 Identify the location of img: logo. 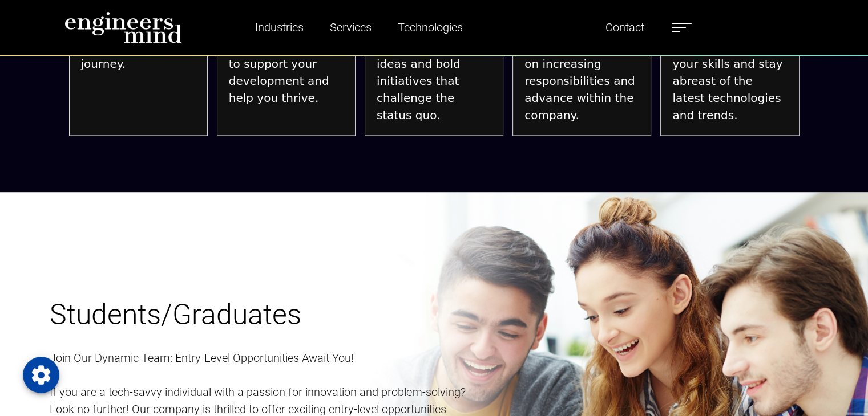
(123, 28).